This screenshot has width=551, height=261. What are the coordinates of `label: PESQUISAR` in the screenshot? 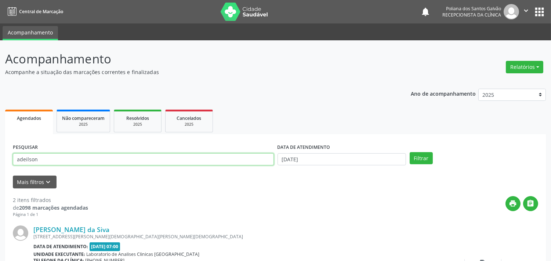 It's located at (25, 148).